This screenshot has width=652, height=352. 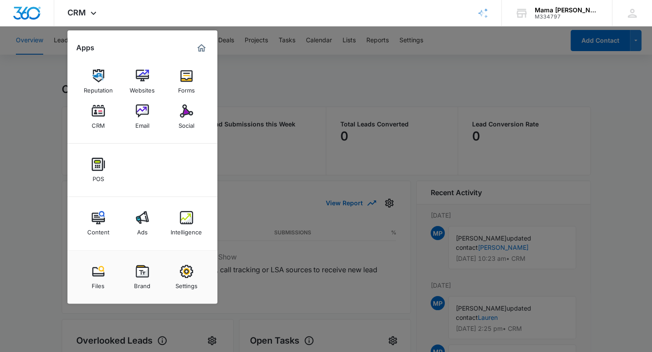 I want to click on a: Websites, so click(x=142, y=82).